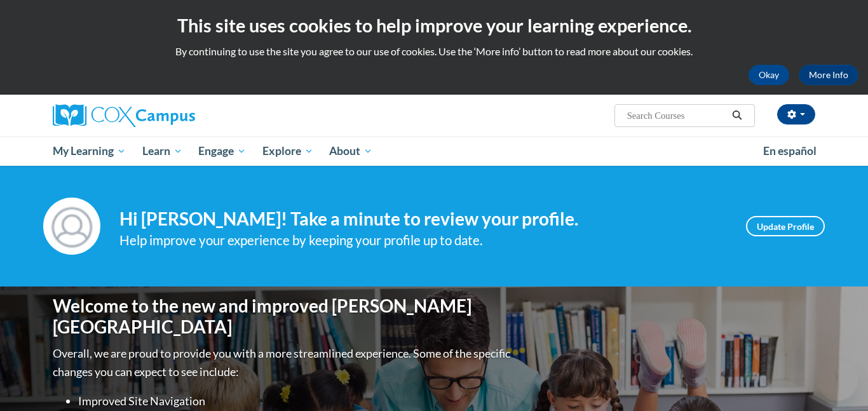  What do you see at coordinates (796, 115) in the screenshot?
I see `button: Account Settings` at bounding box center [796, 115].